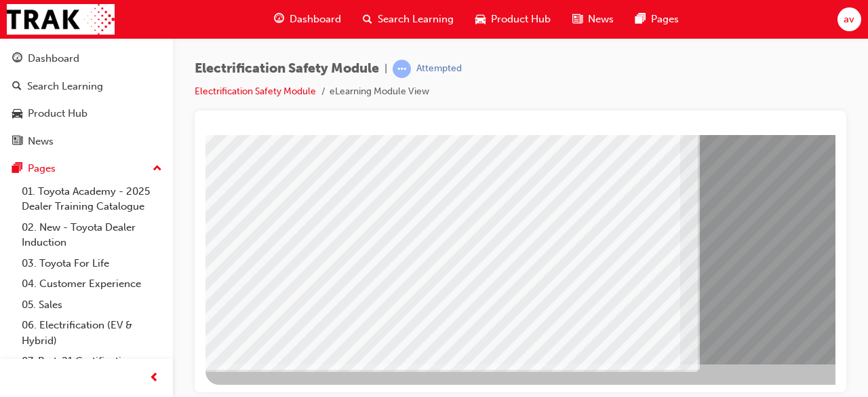  I want to click on span: up-icon, so click(158, 169).